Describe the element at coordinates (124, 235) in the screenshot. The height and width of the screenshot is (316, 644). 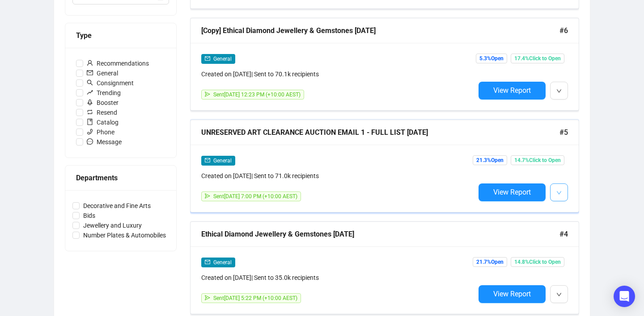
I see `span: Number Plates & Automobiles` at that location.